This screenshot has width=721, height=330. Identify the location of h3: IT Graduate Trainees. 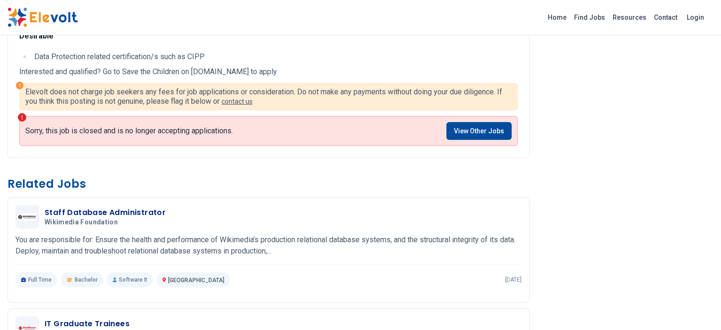
(96, 324).